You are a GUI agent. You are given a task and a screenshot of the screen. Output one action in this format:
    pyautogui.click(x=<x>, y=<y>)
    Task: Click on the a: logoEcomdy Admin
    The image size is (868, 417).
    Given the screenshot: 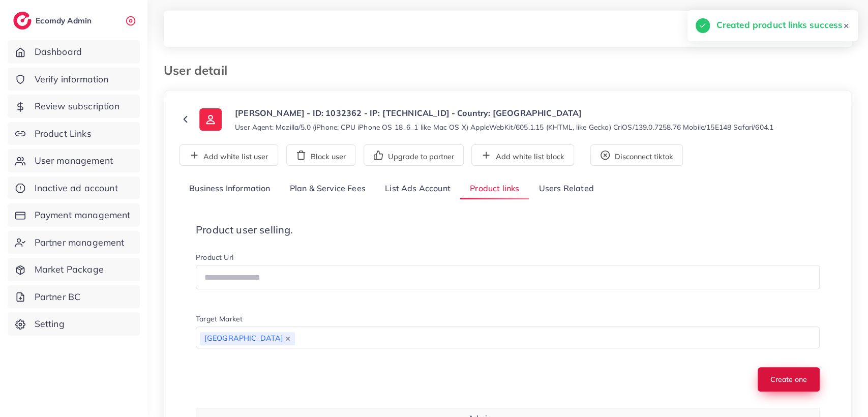 What is the action you would take?
    pyautogui.click(x=53, y=20)
    